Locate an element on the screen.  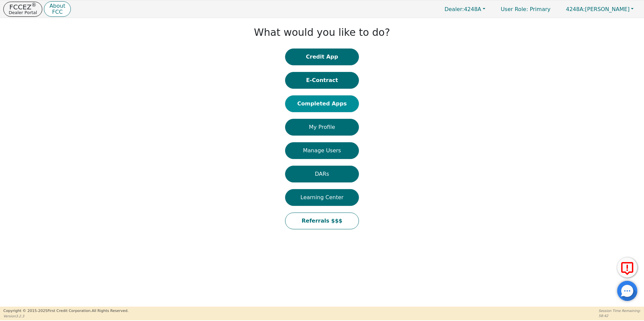
button: AboutFCC is located at coordinates (57, 9).